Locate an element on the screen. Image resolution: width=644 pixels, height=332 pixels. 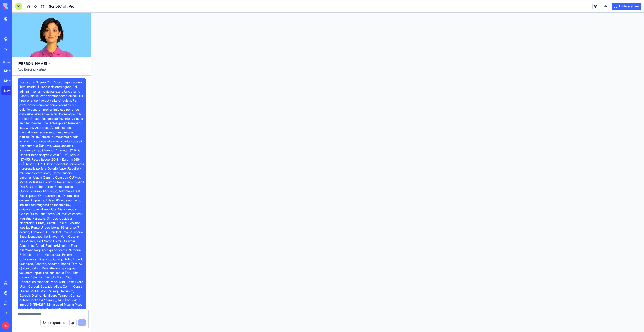
span: ScriptCraft Pro is located at coordinates (62, 6).